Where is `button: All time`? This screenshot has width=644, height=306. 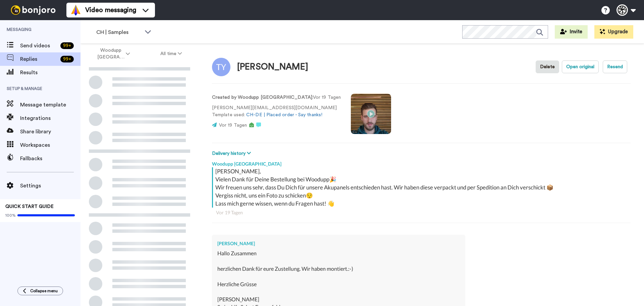
button: All time is located at coordinates (172, 54).